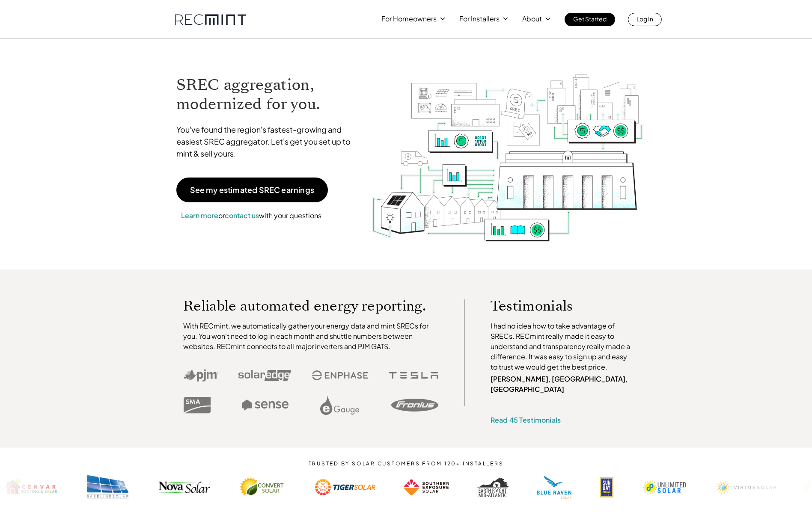 This screenshot has width=812, height=527. I want to click on p: Get Started, so click(589, 19).